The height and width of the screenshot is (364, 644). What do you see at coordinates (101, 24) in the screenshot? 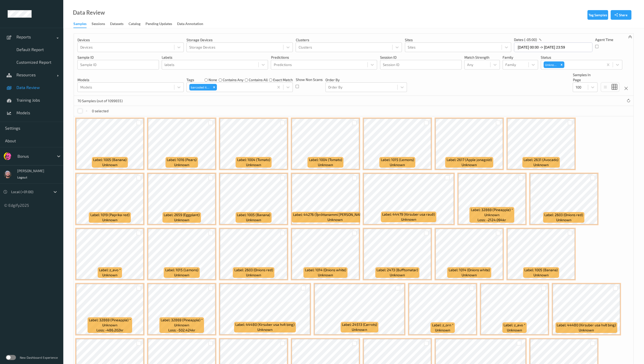
I see `a: Sessions` at bounding box center [101, 24].